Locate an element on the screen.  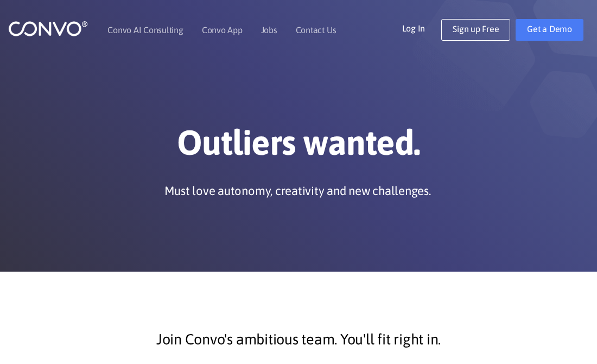
a: Log In is located at coordinates (422, 27).